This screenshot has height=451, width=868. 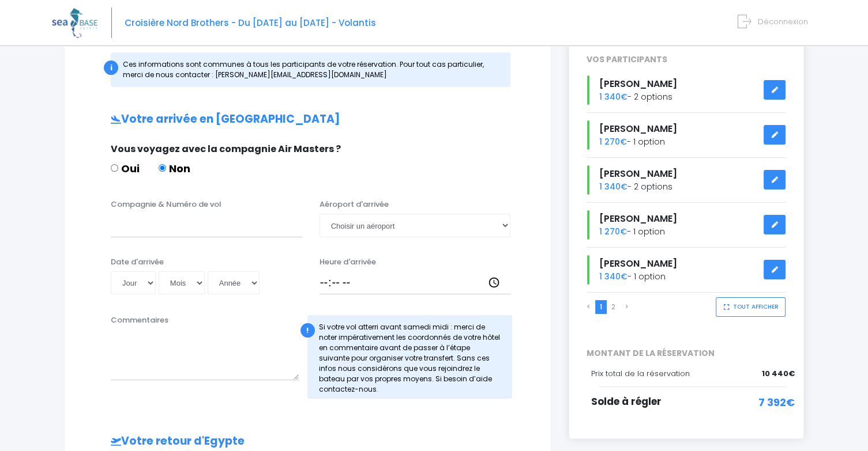 What do you see at coordinates (348, 262) in the screenshot?
I see `label: Heure d'arrivée` at bounding box center [348, 262].